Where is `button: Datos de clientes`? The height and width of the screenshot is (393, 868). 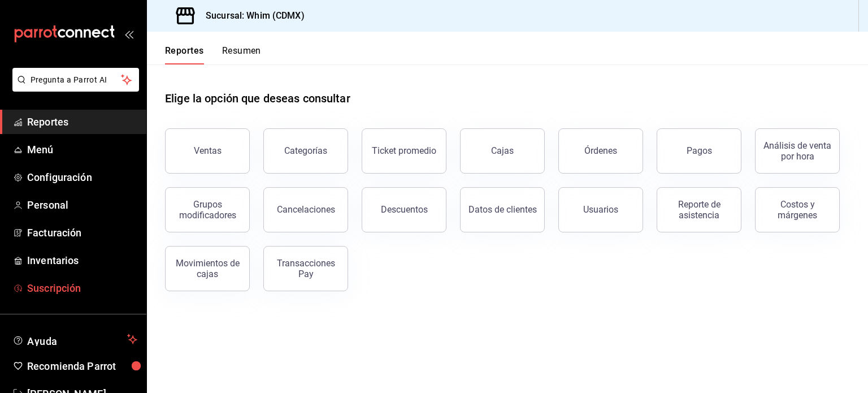 button: Datos de clientes is located at coordinates (502, 210).